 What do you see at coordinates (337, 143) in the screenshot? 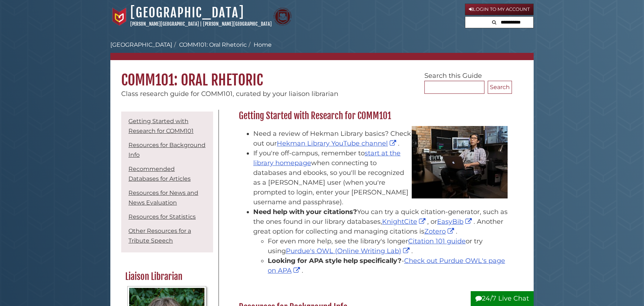
I see `a: Hekman Library YouTube channel` at bounding box center [337, 143].